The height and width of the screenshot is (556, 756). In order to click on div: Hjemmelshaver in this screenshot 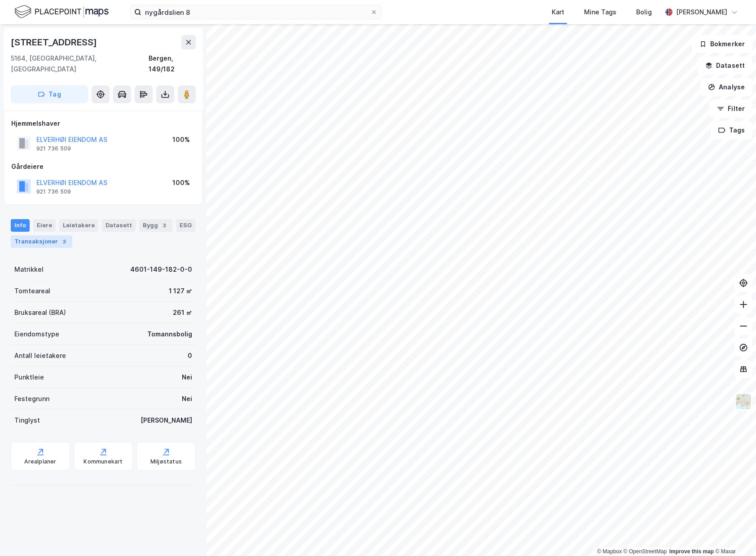, I will do `click(103, 123)`.